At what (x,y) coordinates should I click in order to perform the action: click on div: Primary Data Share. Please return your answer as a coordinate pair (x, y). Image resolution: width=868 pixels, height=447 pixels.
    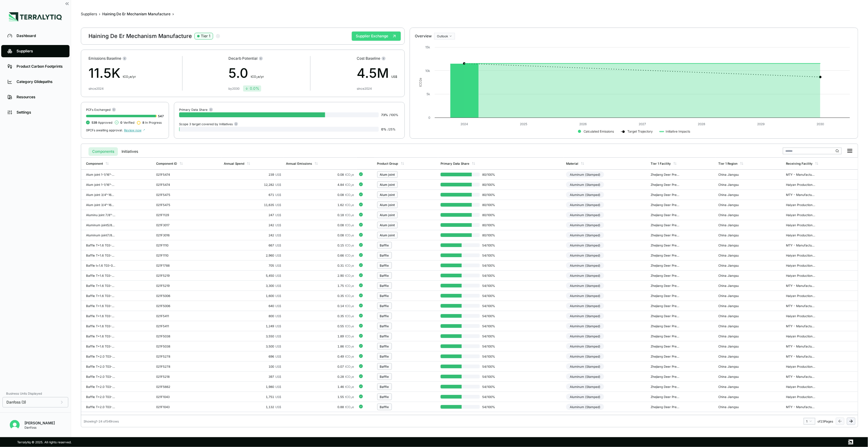
    Looking at the image, I should click on (455, 164).